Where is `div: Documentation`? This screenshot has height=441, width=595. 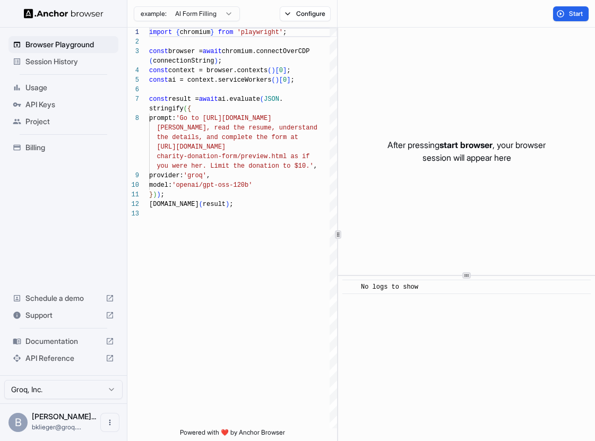
div: Documentation is located at coordinates (63, 341).